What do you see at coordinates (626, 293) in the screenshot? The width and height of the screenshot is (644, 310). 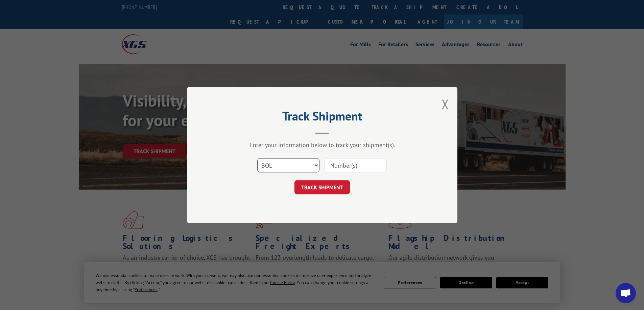 I see `a: Open chat` at bounding box center [626, 293].